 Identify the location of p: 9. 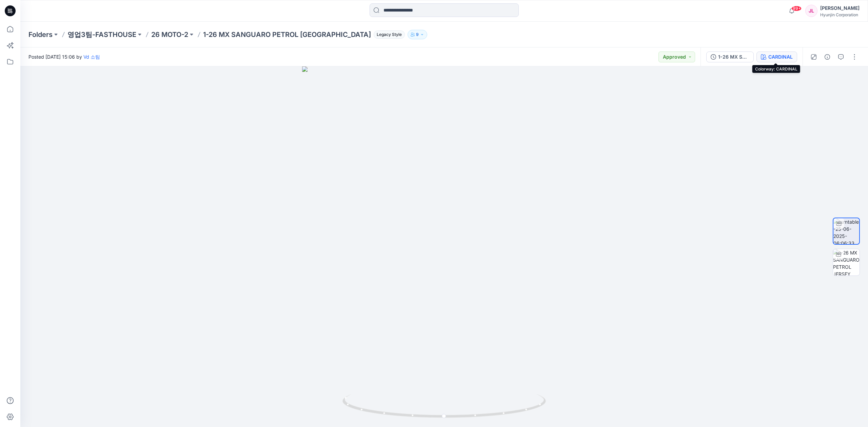
(418, 34).